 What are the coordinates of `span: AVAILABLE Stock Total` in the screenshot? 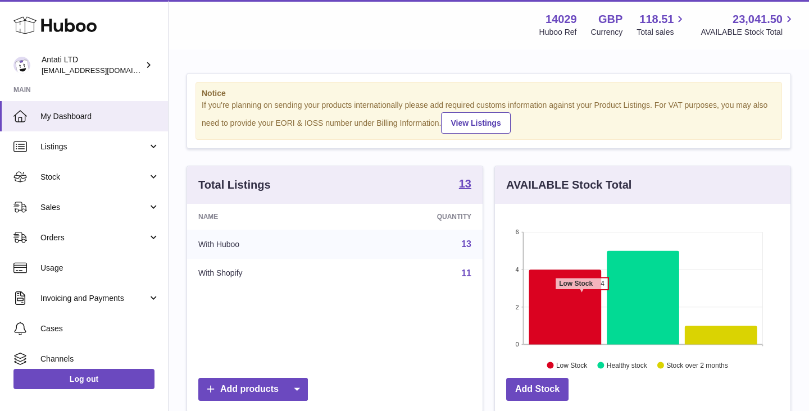 It's located at (747, 32).